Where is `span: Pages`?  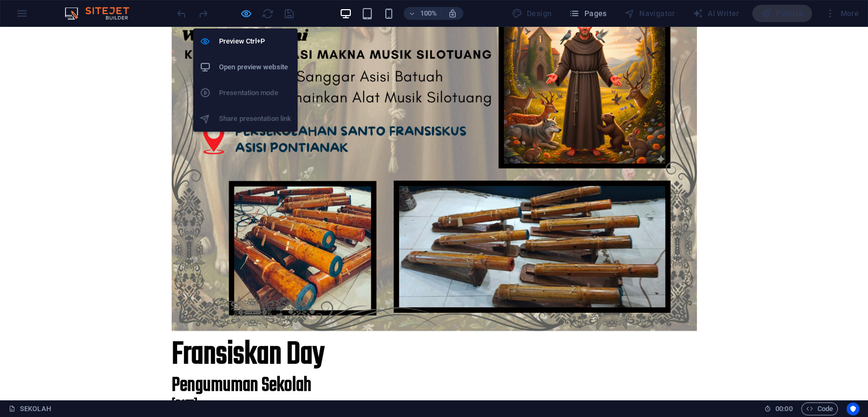
span: Pages is located at coordinates (588, 14).